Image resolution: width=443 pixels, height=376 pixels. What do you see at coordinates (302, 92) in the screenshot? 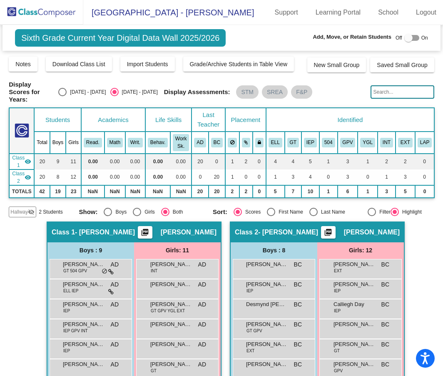
I see `mat-chip: F&P` at bounding box center [302, 92].